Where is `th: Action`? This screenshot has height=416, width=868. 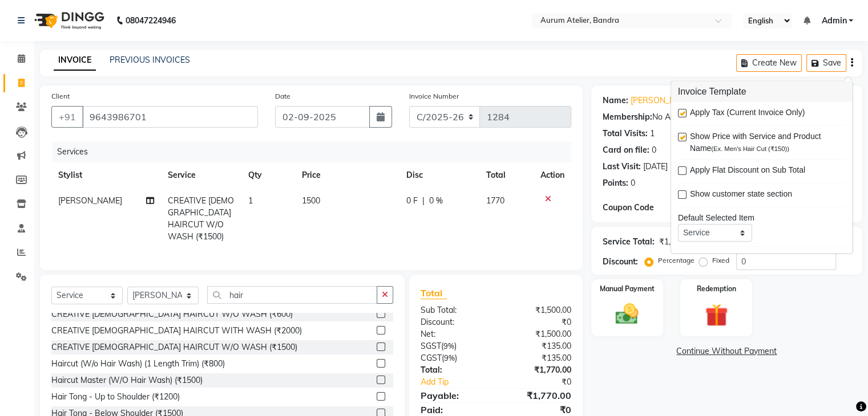 th: Action is located at coordinates (553, 175).